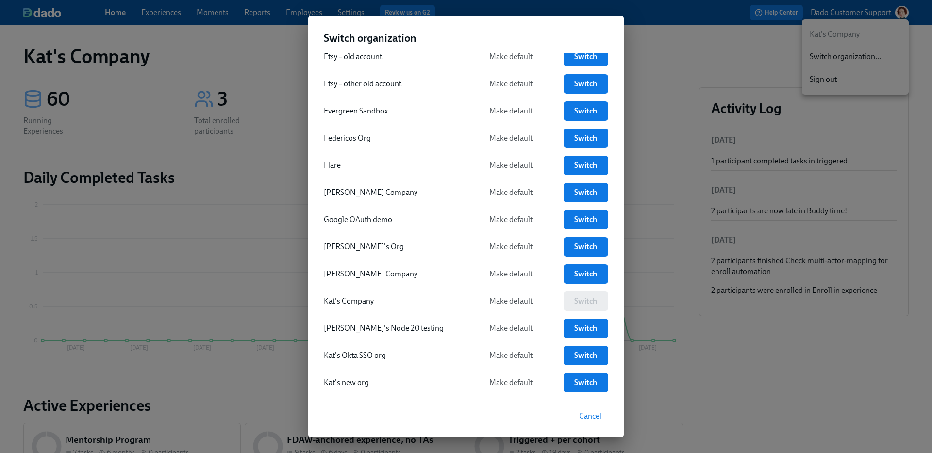 The image size is (932, 453). What do you see at coordinates (391, 166) in the screenshot?
I see `div: Flare` at bounding box center [391, 166].